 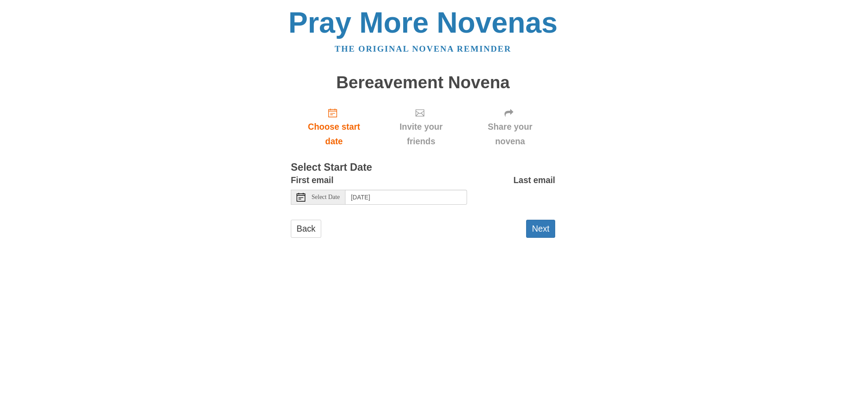 What do you see at coordinates (423, 22) in the screenshot?
I see `a: Pray More Novenas` at bounding box center [423, 22].